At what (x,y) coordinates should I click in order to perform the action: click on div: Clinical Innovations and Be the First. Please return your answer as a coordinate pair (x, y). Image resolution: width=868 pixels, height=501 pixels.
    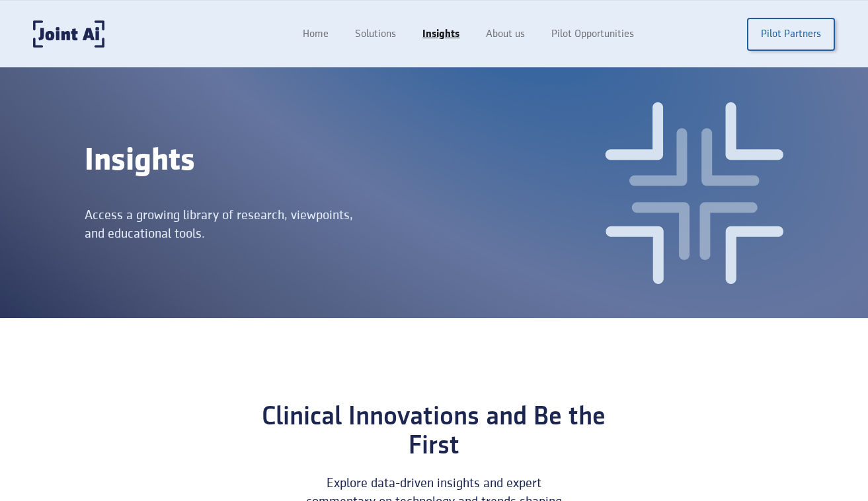
    Looking at the image, I should click on (434, 432).